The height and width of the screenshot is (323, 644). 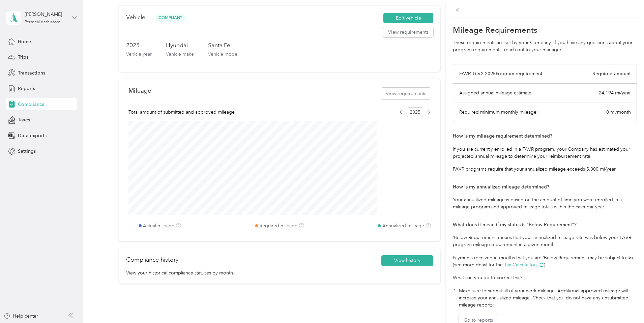 What do you see at coordinates (496, 93) in the screenshot?
I see `div: Assigned annual mileage estimate:` at bounding box center [496, 93].